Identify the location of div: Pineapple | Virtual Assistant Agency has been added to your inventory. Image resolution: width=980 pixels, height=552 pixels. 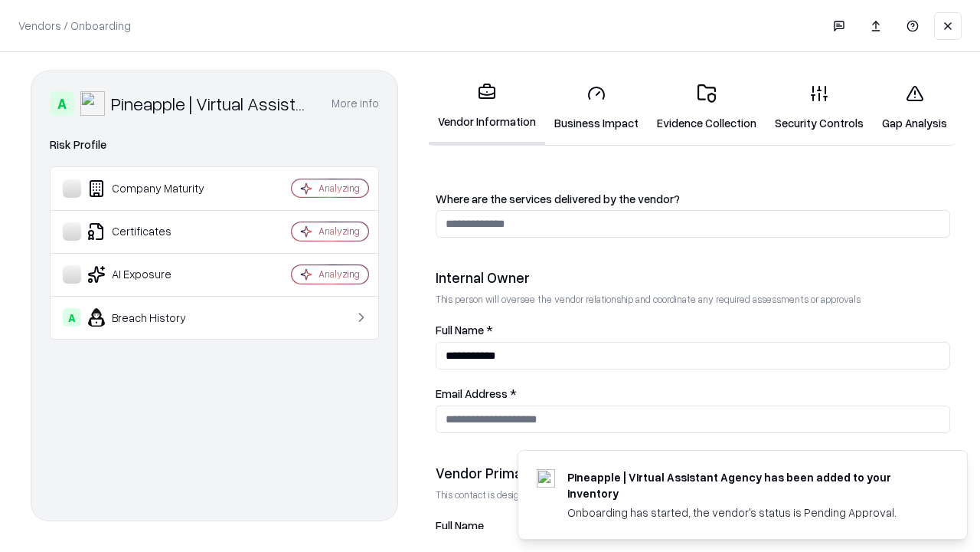
(749, 486).